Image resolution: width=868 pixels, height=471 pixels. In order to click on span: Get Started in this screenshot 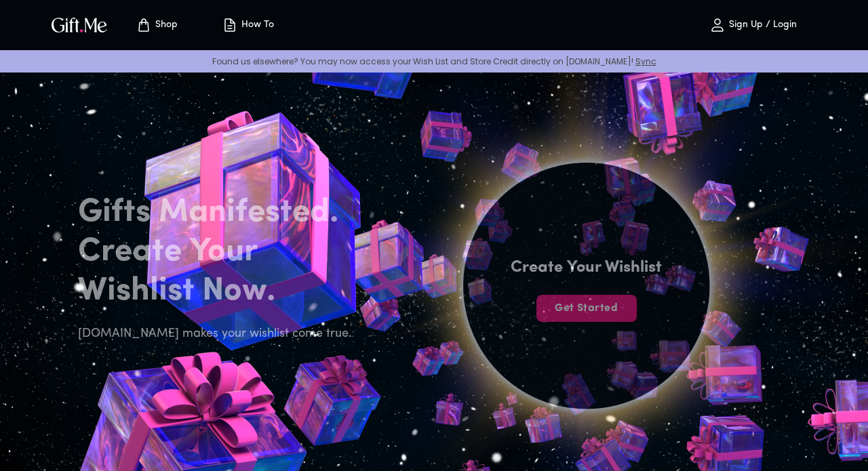, I will do `click(587, 308)`.